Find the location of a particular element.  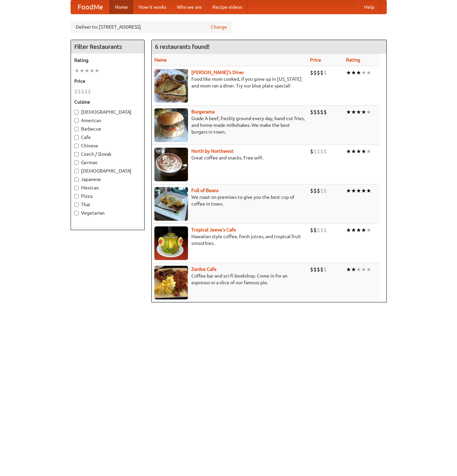

label: Barbecue is located at coordinates (107, 129).